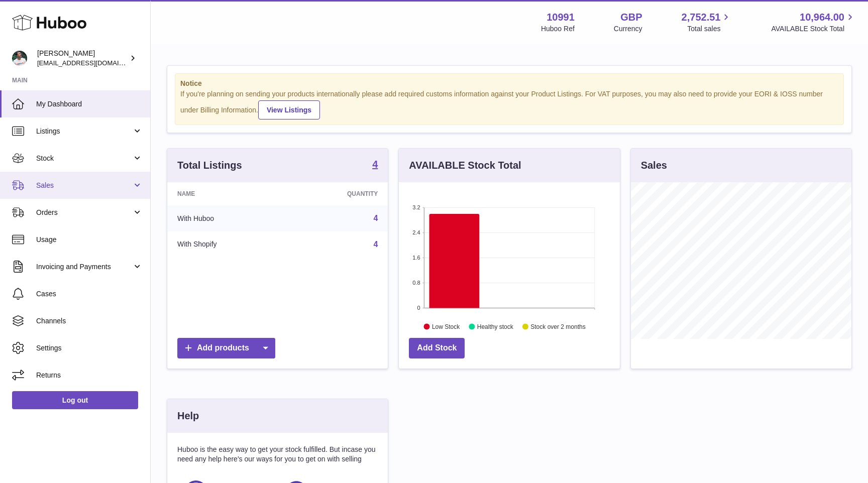 The image size is (868, 483). I want to click on text: 0.8, so click(416, 282).